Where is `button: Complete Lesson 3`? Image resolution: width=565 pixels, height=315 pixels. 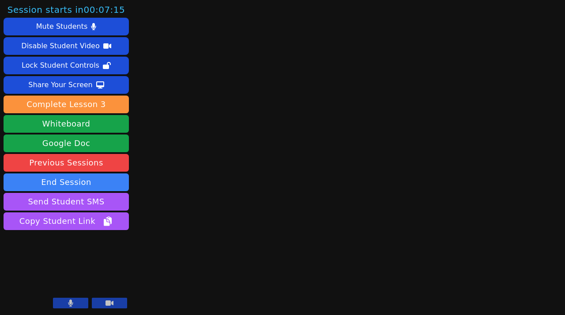 button: Complete Lesson 3 is located at coordinates (66, 104).